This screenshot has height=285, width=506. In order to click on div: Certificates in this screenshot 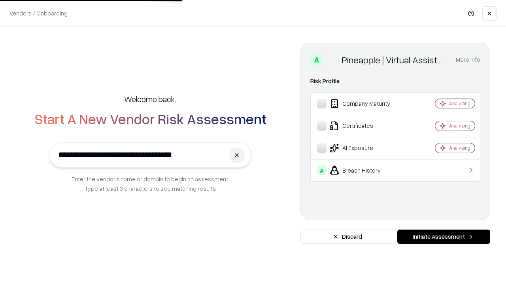, I will do `click(364, 126)`.